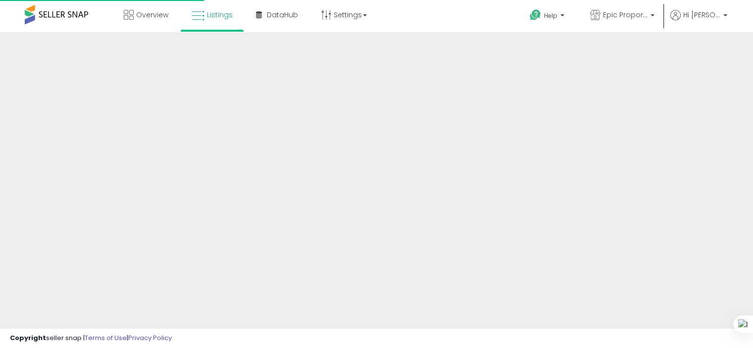  I want to click on div: seller snap | |, so click(91, 338).